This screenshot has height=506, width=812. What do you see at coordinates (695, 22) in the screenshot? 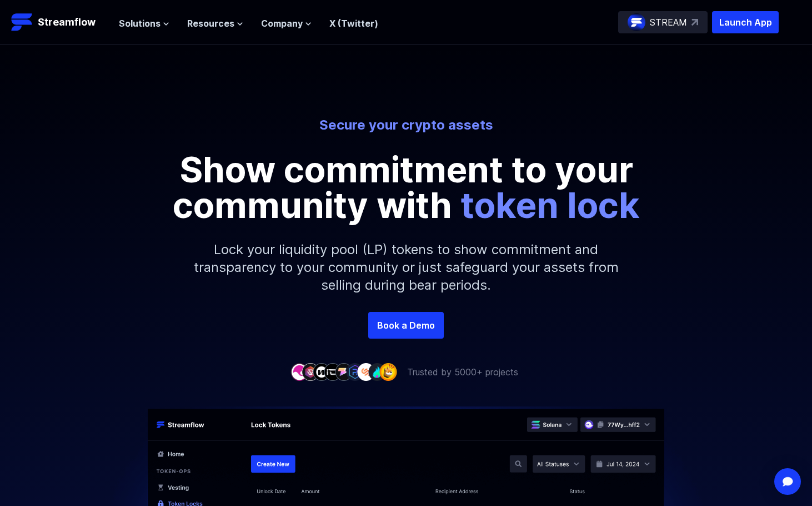
I see `img: top-right-arrow.svg` at bounding box center [695, 22].